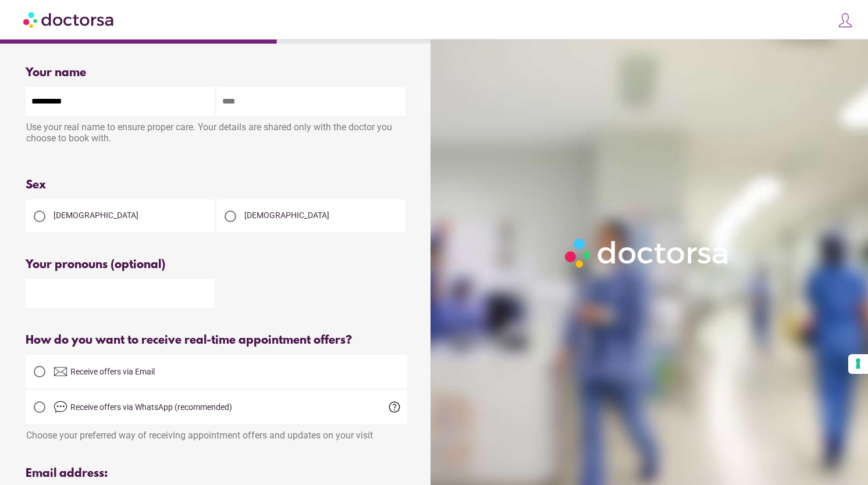  What do you see at coordinates (216, 73) in the screenshot?
I see `div: Your name` at bounding box center [216, 73].